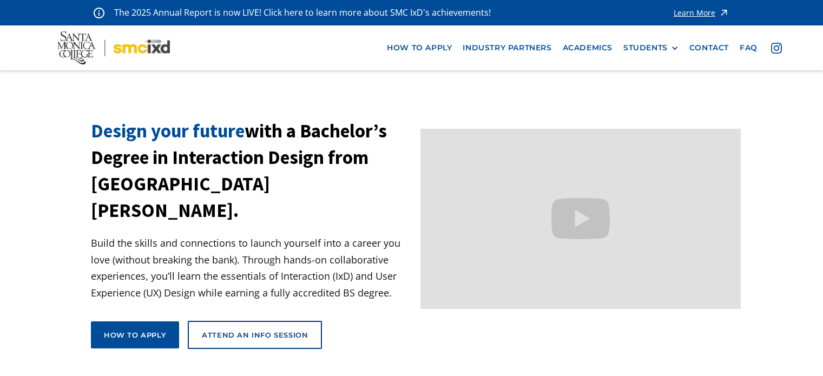 Image resolution: width=823 pixels, height=376 pixels. What do you see at coordinates (419, 48) in the screenshot?
I see `a: how to apply` at bounding box center [419, 48].